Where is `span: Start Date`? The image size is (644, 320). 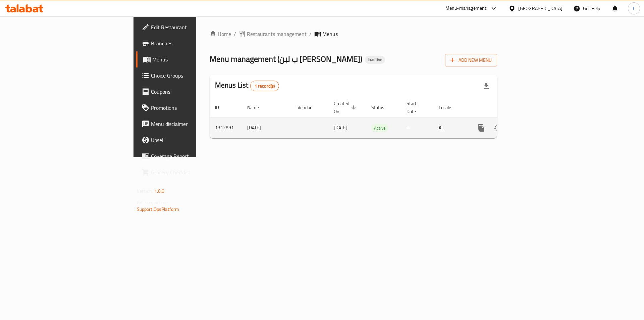
span: Start Date is located at coordinates (415, 107).